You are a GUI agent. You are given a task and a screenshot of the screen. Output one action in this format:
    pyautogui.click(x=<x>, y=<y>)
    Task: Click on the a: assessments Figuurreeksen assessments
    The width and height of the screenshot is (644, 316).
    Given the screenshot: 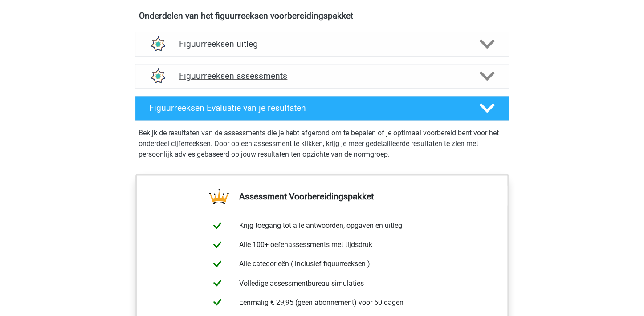 What is the action you would take?
    pyautogui.click(x=322, y=76)
    